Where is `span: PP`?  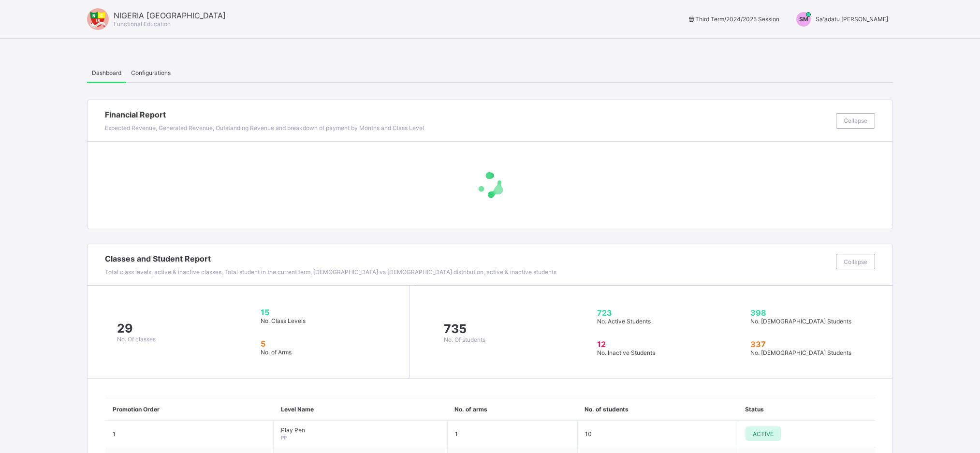
span: PP is located at coordinates (284, 437).